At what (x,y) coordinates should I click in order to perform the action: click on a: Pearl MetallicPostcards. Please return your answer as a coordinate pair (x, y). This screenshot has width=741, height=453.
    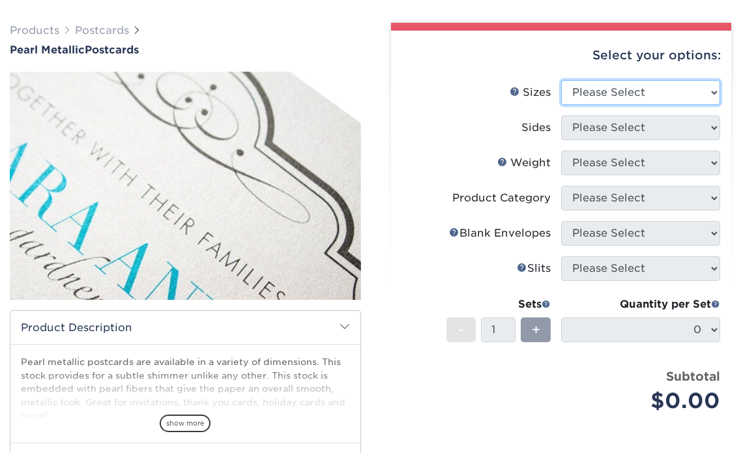
    Looking at the image, I should click on (185, 50).